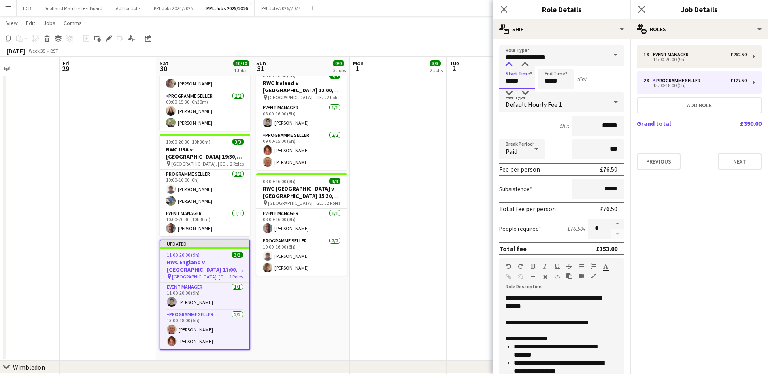  What do you see at coordinates (281, 8) in the screenshot?
I see `button: PPL Jobs 2026/2027` at bounding box center [281, 8].